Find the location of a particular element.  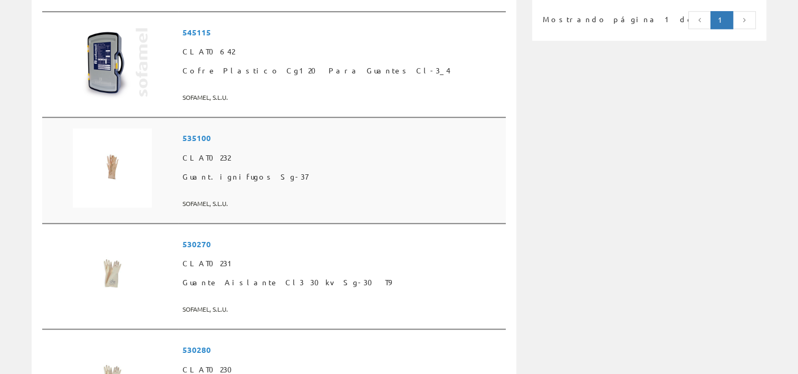

span: 530280 is located at coordinates (342, 349).